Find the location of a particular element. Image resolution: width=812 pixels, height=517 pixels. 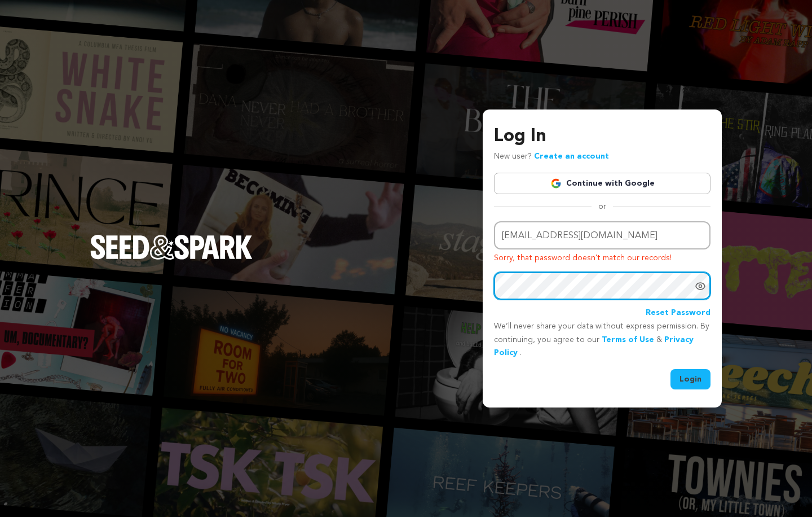

a: Terms of Use is located at coordinates (628, 340).